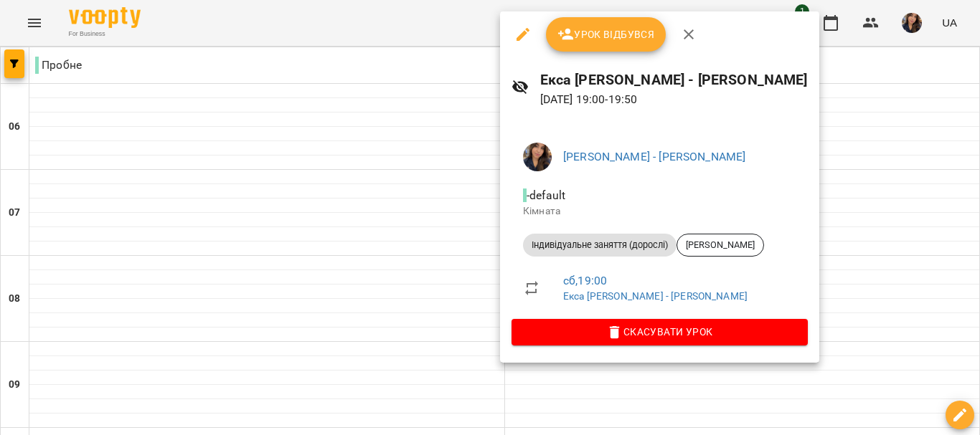  I want to click on span: Індивідуальне заняття (дорослі), so click(600, 245).